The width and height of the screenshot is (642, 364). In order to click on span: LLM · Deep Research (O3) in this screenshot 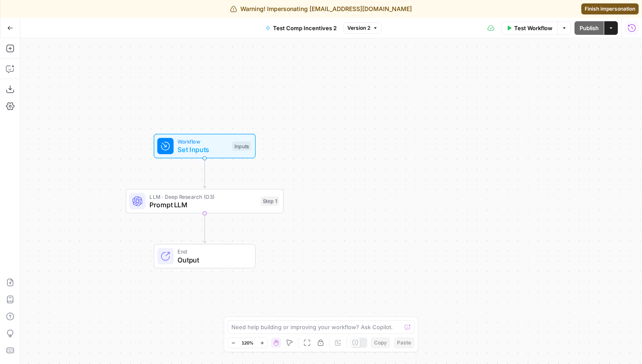, I will do `click(203, 196)`.